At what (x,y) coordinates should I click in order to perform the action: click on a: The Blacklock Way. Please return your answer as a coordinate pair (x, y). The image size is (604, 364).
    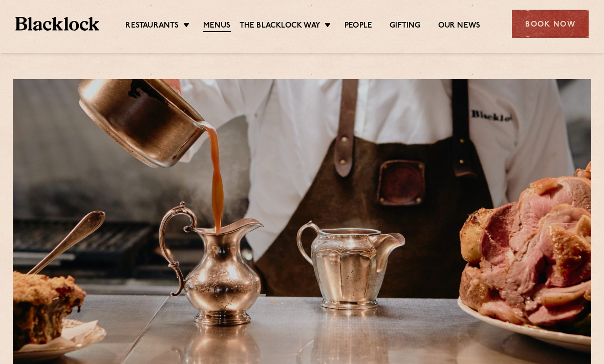
    Looking at the image, I should click on (280, 26).